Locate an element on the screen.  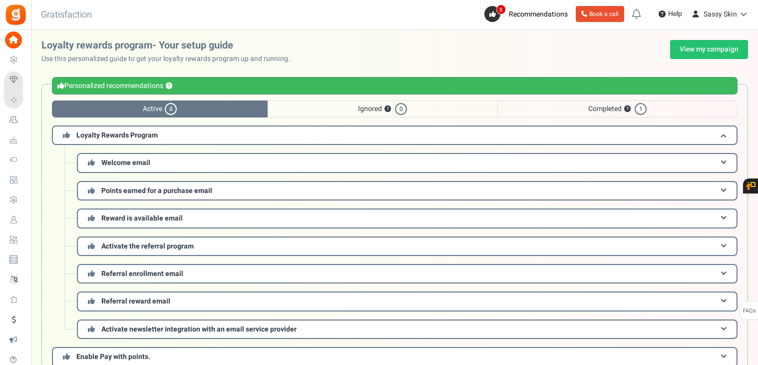
span: Completed is located at coordinates (617, 109).